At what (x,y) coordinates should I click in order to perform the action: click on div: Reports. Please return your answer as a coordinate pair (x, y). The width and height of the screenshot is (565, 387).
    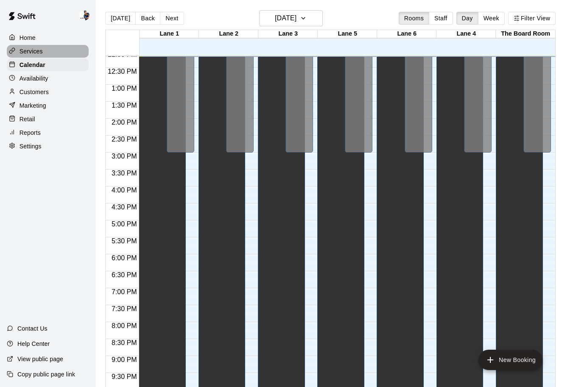
    Looking at the image, I should click on (48, 133).